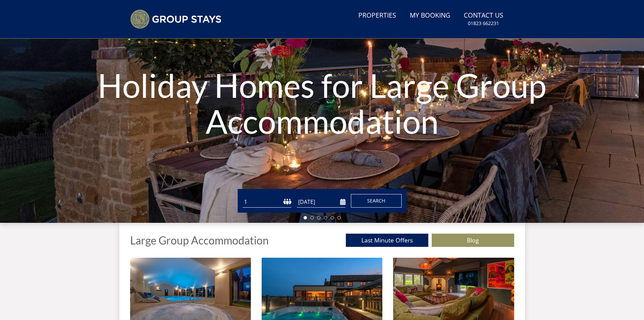 The width and height of the screenshot is (644, 320). I want to click on h1: Holiday Homes for Large Group Accommodation, so click(322, 103).